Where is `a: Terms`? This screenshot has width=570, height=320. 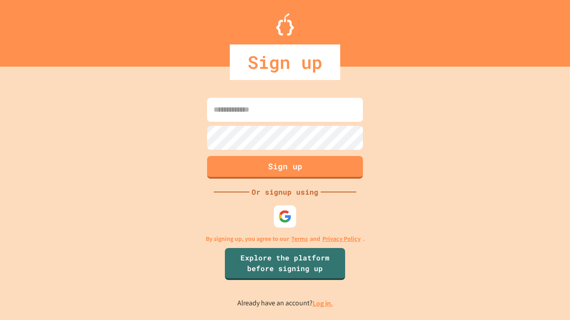 a: Terms is located at coordinates (299, 239).